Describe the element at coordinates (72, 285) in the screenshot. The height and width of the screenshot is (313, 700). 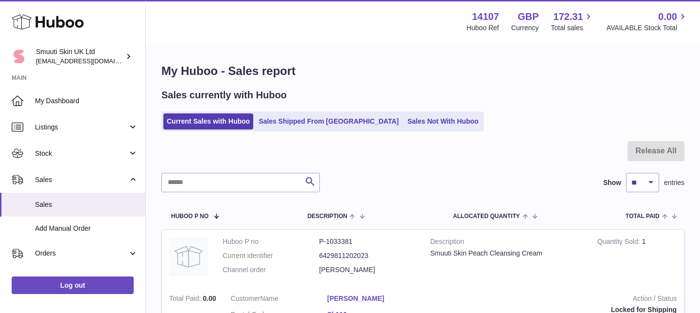
I see `a: Log out` at that location.